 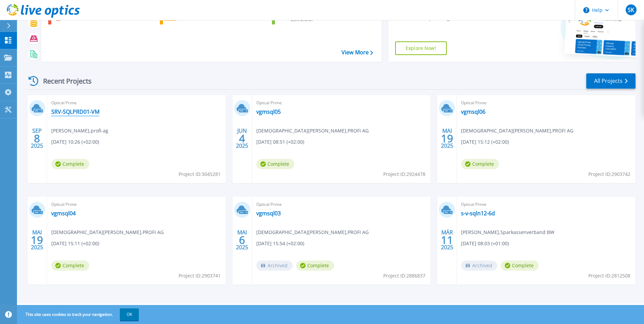 What do you see at coordinates (473, 112) in the screenshot?
I see `a: vgmsql06` at bounding box center [473, 112].